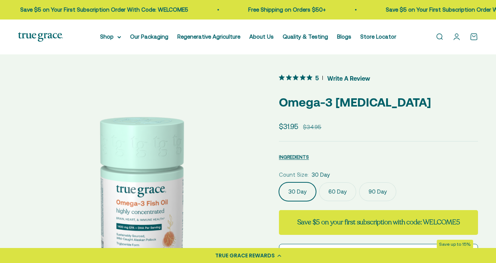  Describe the element at coordinates (245, 256) in the screenshot. I see `div: TRUE GRACE REWARDS` at that location.